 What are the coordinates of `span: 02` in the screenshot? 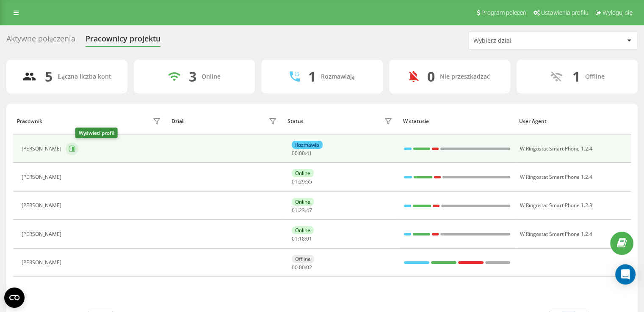 It's located at (309, 268).